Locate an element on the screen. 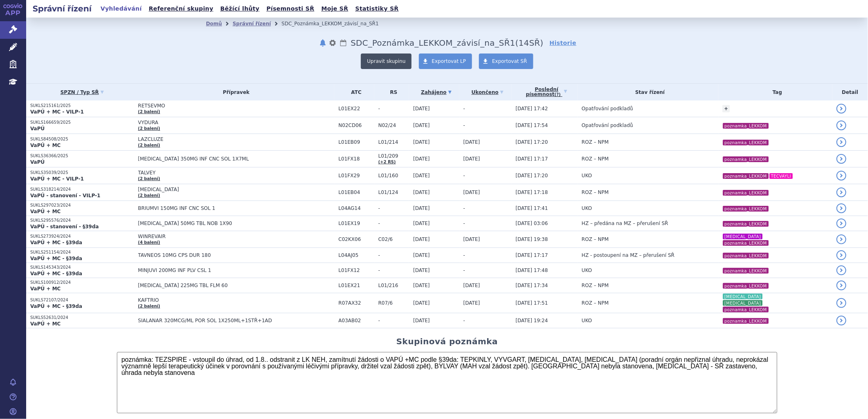 This screenshot has width=868, height=419. a: Domů is located at coordinates (214, 24).